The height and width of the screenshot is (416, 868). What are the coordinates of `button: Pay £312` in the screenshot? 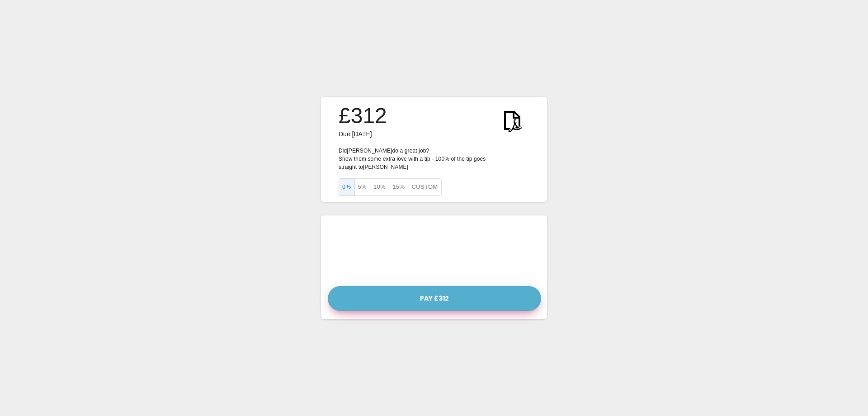 It's located at (434, 298).